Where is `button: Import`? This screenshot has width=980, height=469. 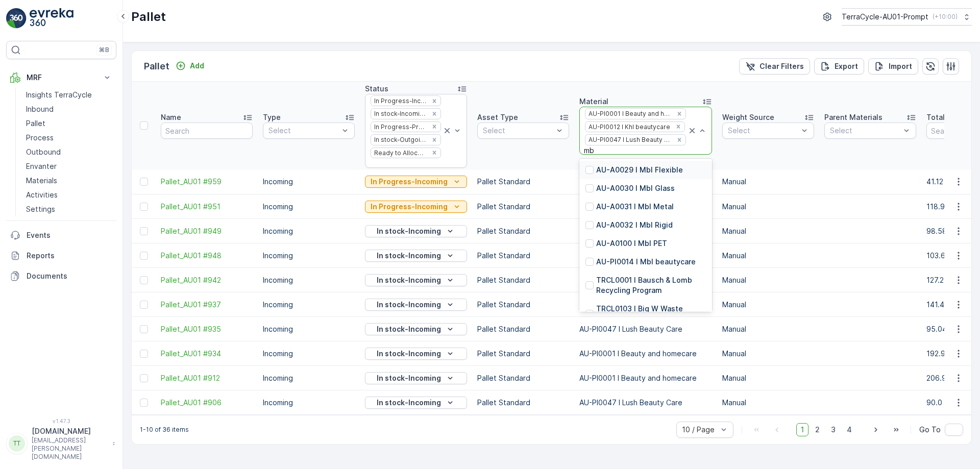
button: Import is located at coordinates (893, 66).